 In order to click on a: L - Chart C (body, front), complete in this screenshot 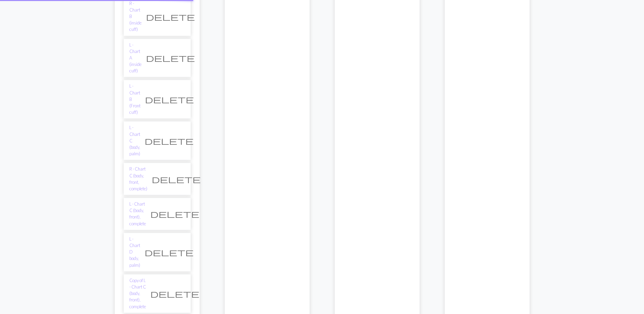, I will do `click(138, 214)`.